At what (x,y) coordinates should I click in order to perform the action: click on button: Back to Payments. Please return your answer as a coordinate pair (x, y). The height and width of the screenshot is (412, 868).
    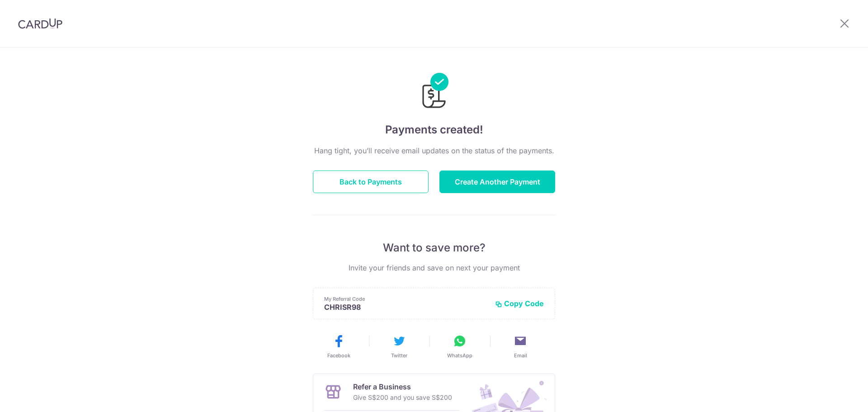
    Looking at the image, I should click on (371, 182).